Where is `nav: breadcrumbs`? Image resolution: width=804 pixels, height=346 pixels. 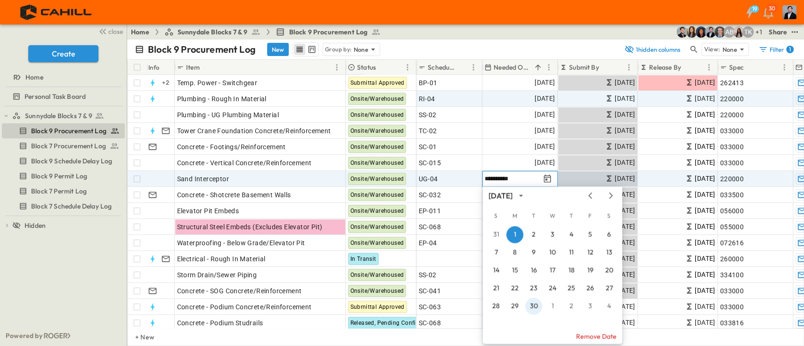 nav: breadcrumbs is located at coordinates (259, 32).